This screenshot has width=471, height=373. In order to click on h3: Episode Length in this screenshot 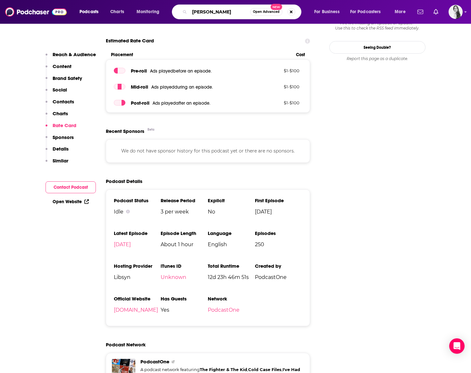, I will do `click(184, 233)`.